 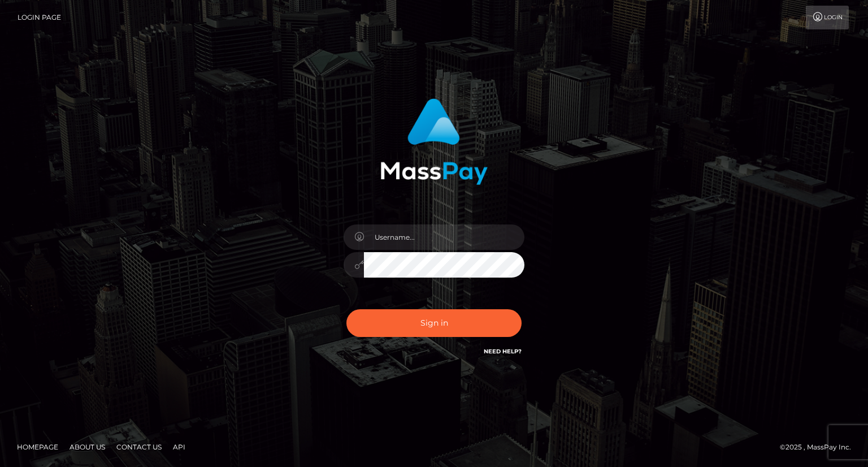 I want to click on input: Username..., so click(x=444, y=237).